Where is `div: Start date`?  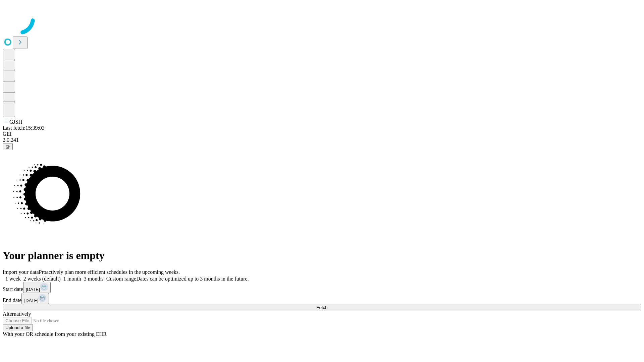 div: Start date is located at coordinates (322, 287).